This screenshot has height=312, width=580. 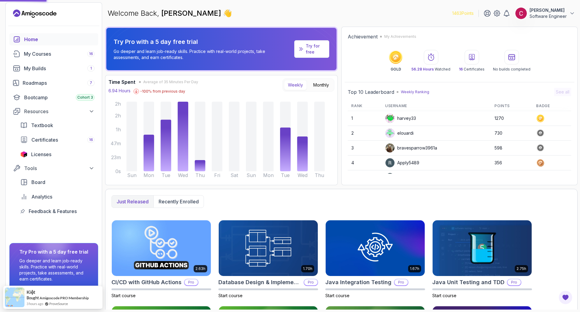 I want to click on div: Roadmaps, so click(x=59, y=83).